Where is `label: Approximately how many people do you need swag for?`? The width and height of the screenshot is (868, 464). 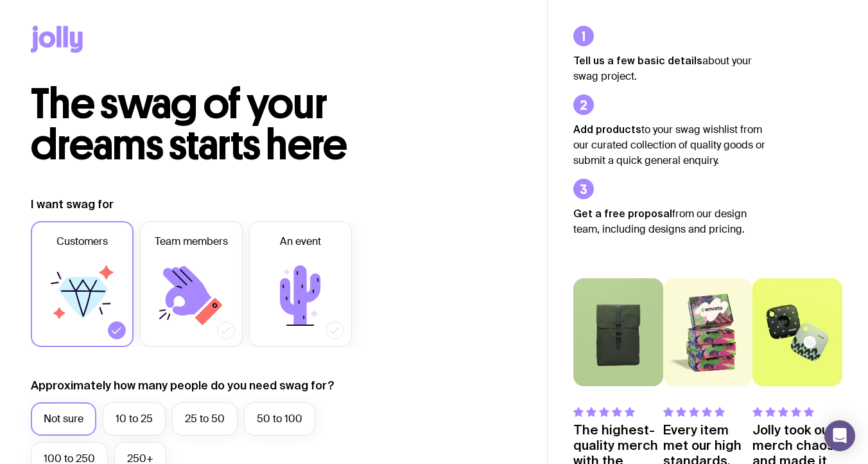 label: Approximately how many people do you need swag for? is located at coordinates (183, 385).